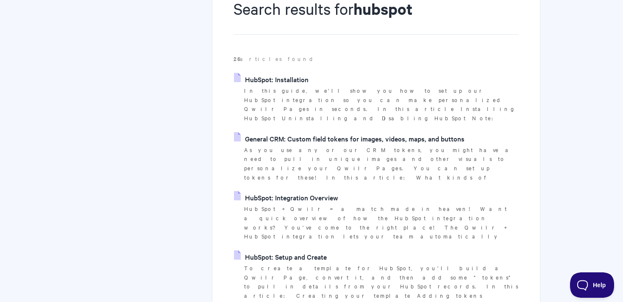 The height and width of the screenshot is (302, 623). Describe the element at coordinates (376, 59) in the screenshot. I see `p: articles found` at that location.